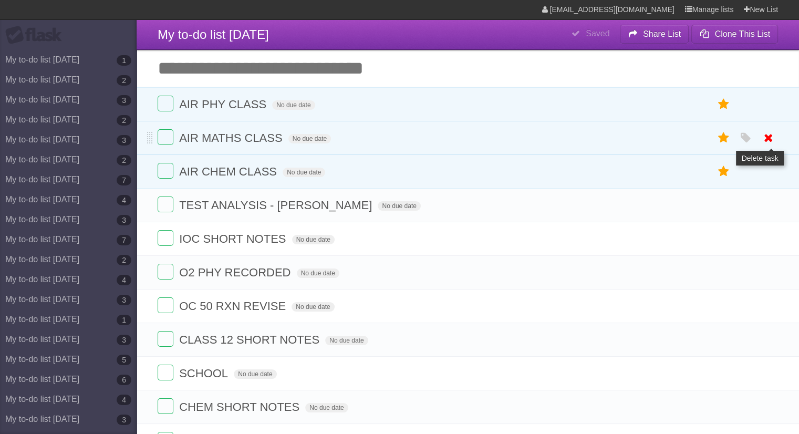 The width and height of the screenshot is (799, 434). I want to click on b: Share List, so click(662, 34).